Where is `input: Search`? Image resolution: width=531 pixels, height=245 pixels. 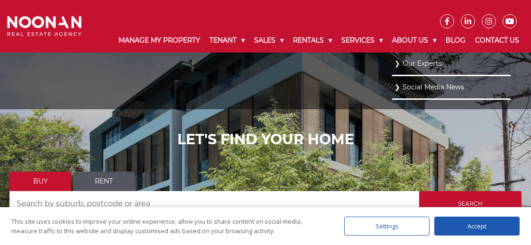 input: Search is located at coordinates (470, 204).